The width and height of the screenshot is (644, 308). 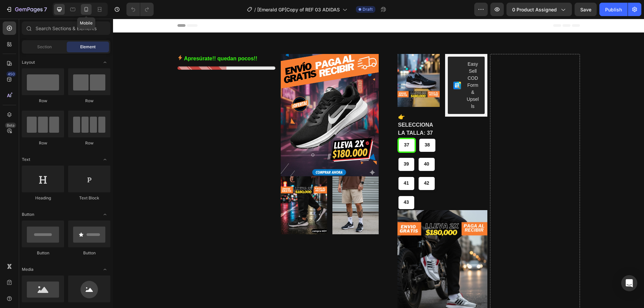 I want to click on img: imagen_4.webp, so click(x=243, y=186).